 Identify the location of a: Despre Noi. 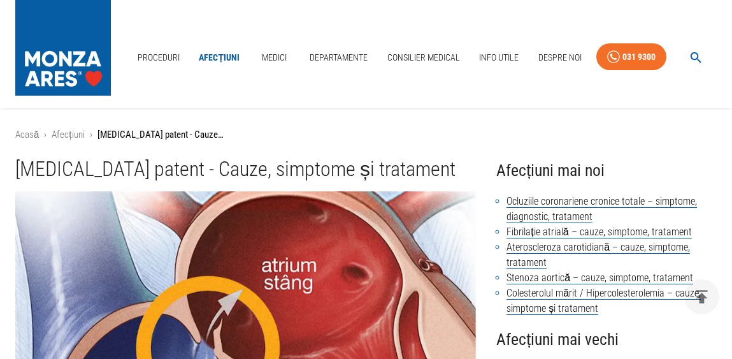
(560, 57).